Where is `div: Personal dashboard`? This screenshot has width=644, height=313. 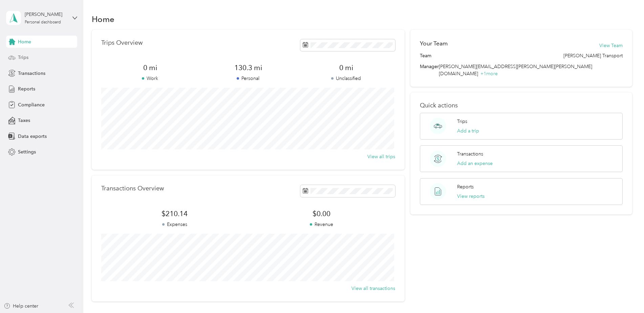 div: Personal dashboard is located at coordinates (43, 22).